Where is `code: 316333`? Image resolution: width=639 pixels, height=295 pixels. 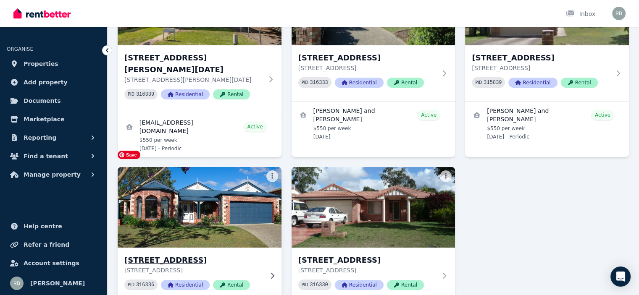
code: 316333 is located at coordinates (319, 83).